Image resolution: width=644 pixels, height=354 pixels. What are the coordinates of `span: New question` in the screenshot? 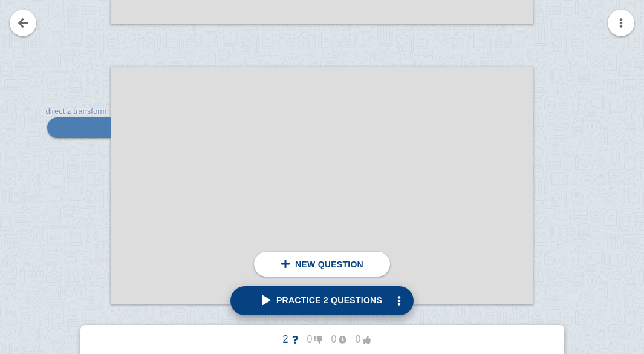 It's located at (329, 265).